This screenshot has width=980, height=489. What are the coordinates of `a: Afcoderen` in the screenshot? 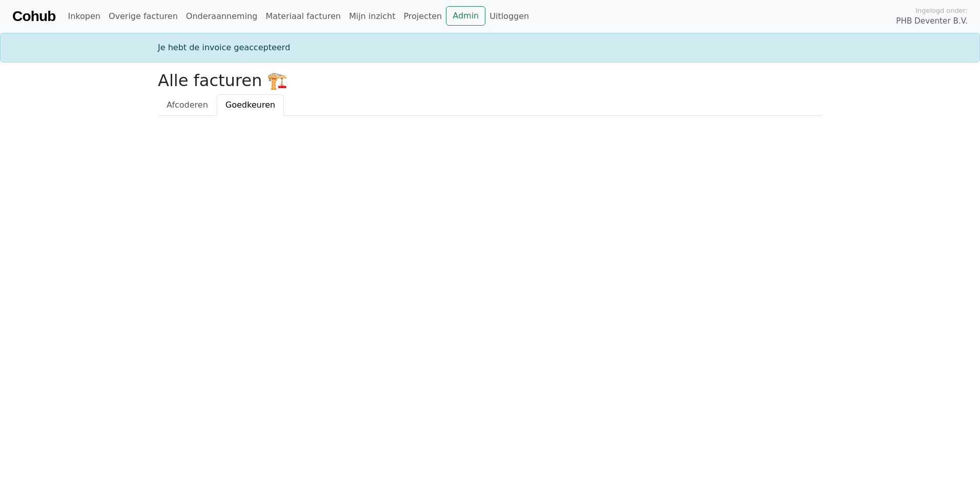 It's located at (187, 105).